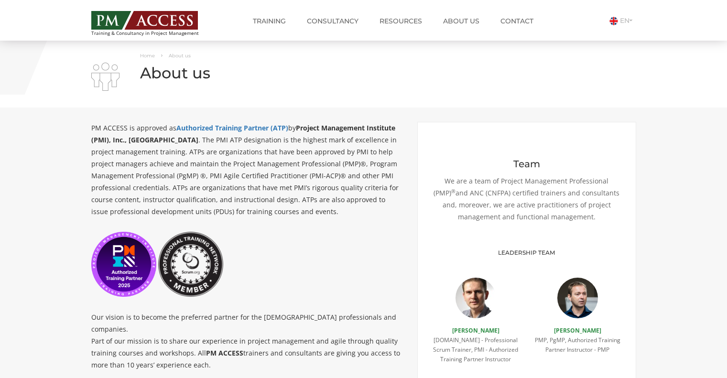  What do you see at coordinates (180, 55) in the screenshot?
I see `span: About us` at bounding box center [180, 55].